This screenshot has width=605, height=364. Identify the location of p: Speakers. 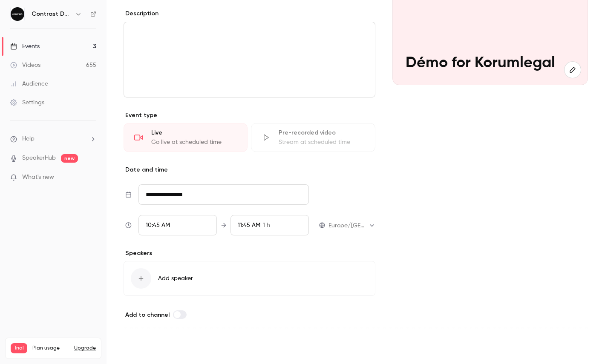
(249, 253).